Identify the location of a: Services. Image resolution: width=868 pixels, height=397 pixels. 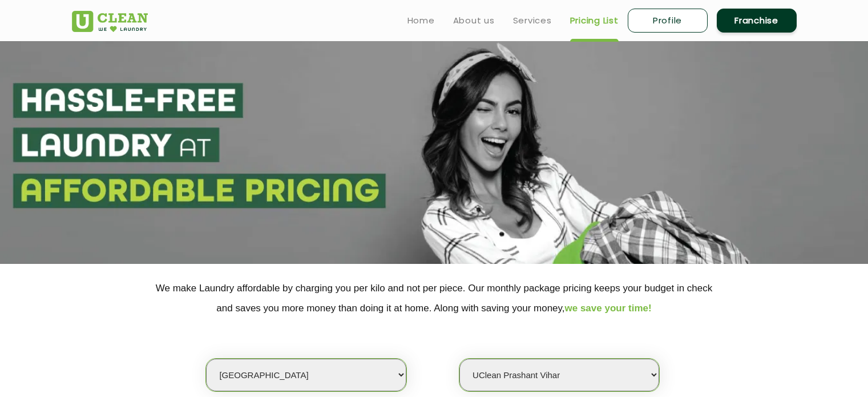
(533, 20).